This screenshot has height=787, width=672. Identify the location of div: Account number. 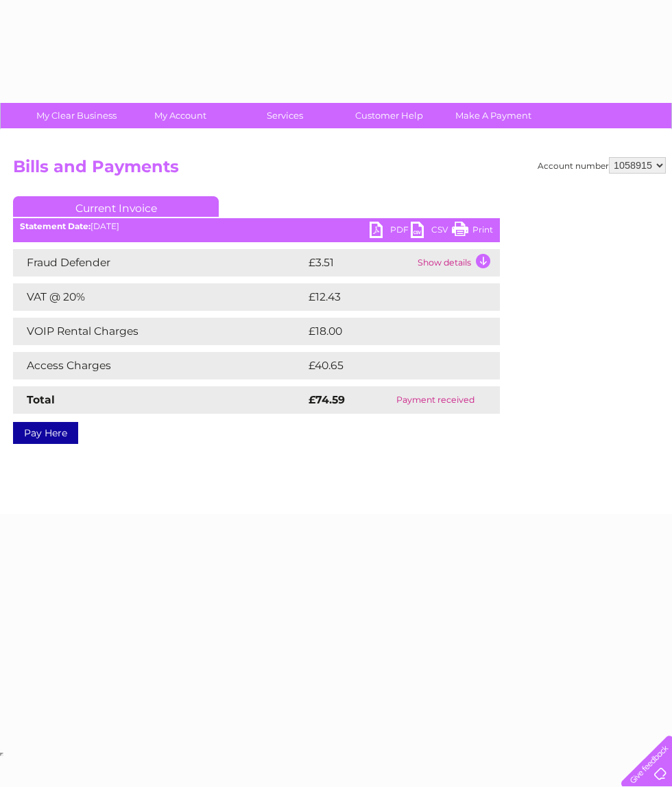
(602, 165).